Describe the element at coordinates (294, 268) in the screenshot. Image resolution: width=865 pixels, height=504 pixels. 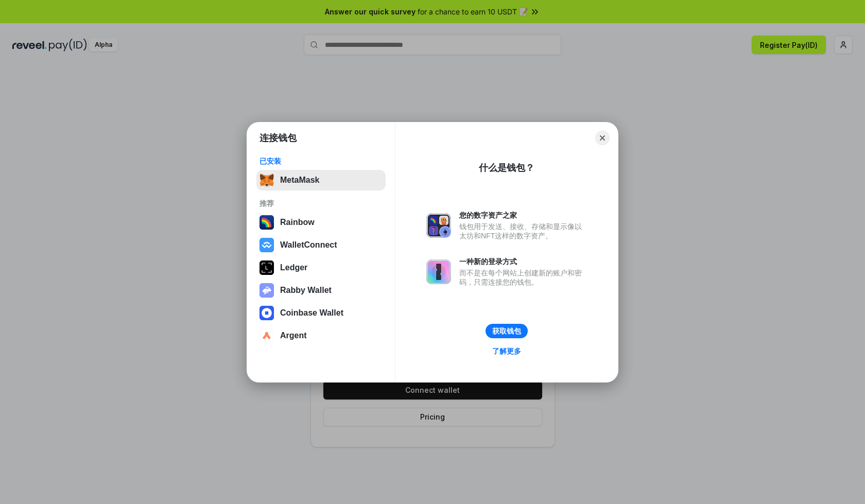
I see `div: Ledger` at that location.